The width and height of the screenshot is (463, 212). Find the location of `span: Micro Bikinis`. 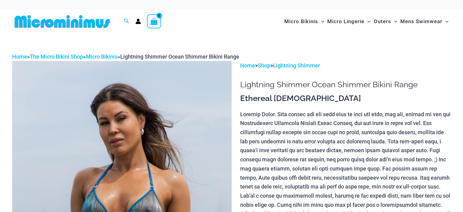

span: Micro Bikinis is located at coordinates (301, 21).